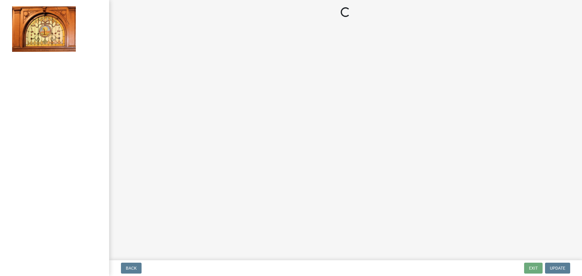 The height and width of the screenshot is (276, 582). What do you see at coordinates (131, 268) in the screenshot?
I see `button: Back` at bounding box center [131, 268].